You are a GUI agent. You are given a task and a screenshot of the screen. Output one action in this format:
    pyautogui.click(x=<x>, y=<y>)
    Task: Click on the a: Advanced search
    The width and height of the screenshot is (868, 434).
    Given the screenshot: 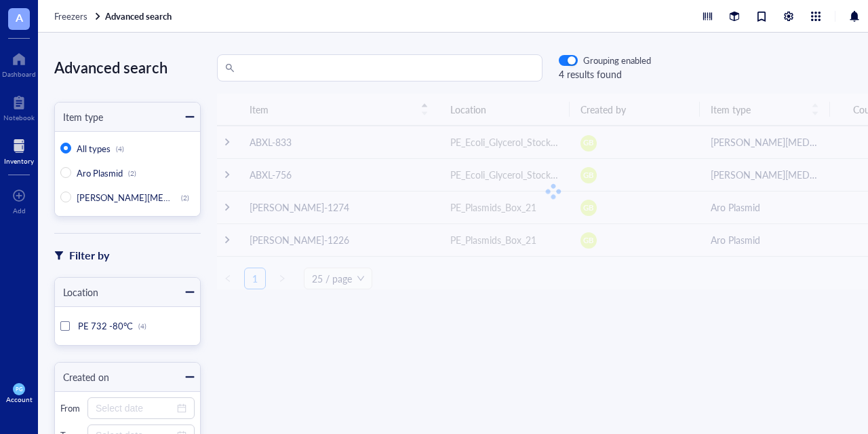 What is the action you would take?
    pyautogui.click(x=140, y=16)
    